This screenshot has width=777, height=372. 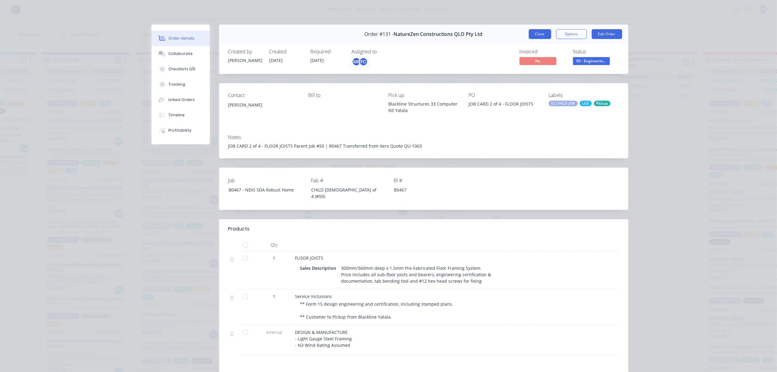 I want to click on div: LGS, so click(x=586, y=104).